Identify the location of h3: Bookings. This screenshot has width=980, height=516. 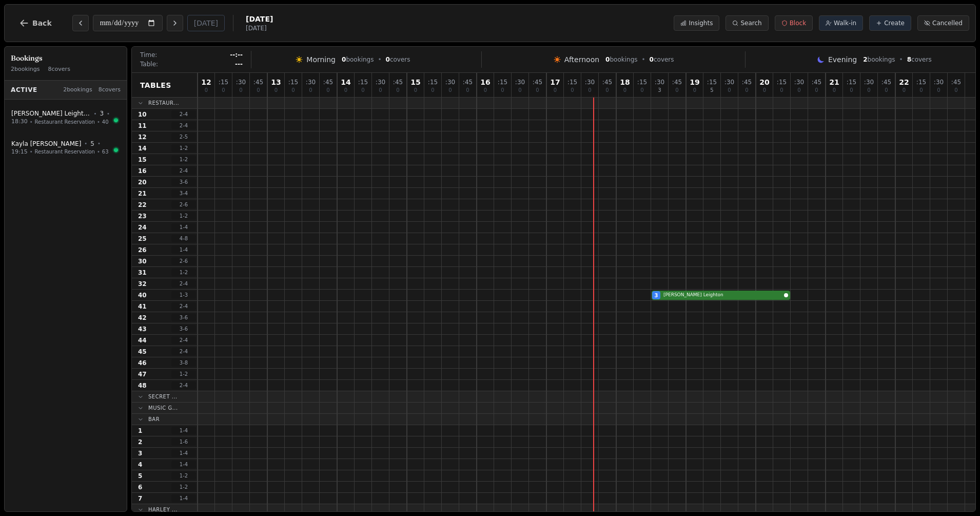
(66, 58).